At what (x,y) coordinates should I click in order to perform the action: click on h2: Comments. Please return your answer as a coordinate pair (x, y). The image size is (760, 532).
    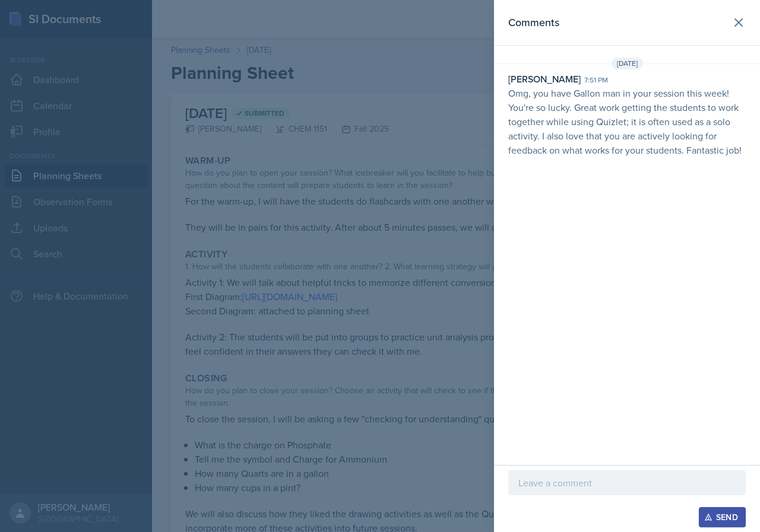
    Looking at the image, I should click on (534, 22).